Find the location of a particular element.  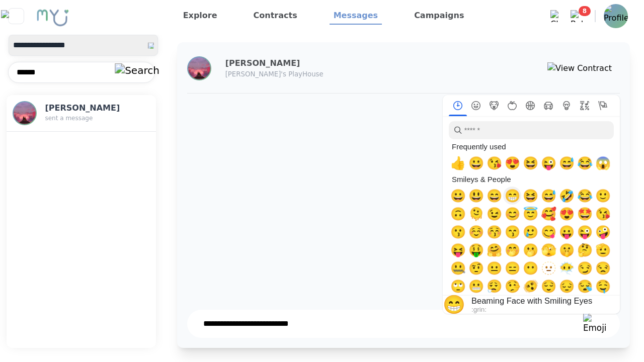

a: Campaigns is located at coordinates (438, 16).